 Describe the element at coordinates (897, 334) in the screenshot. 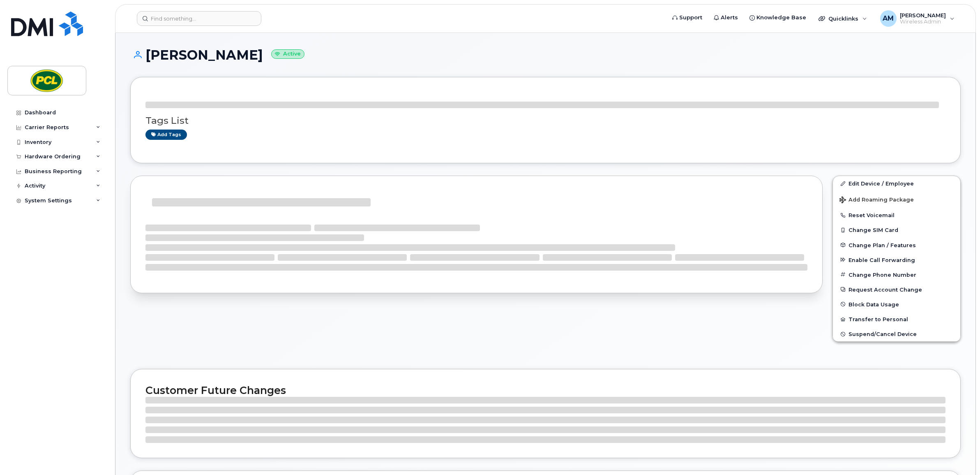

I see `button: Suspend/Cancel Device` at that location.